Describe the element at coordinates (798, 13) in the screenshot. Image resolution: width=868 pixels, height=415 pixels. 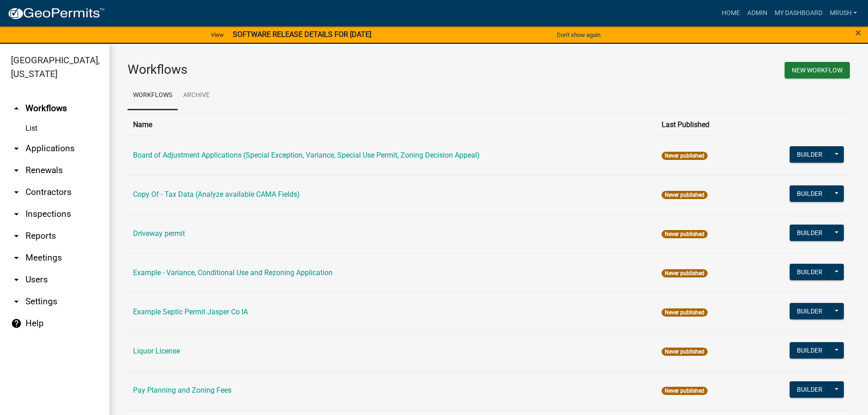
I see `a: My Dashboard` at that location.